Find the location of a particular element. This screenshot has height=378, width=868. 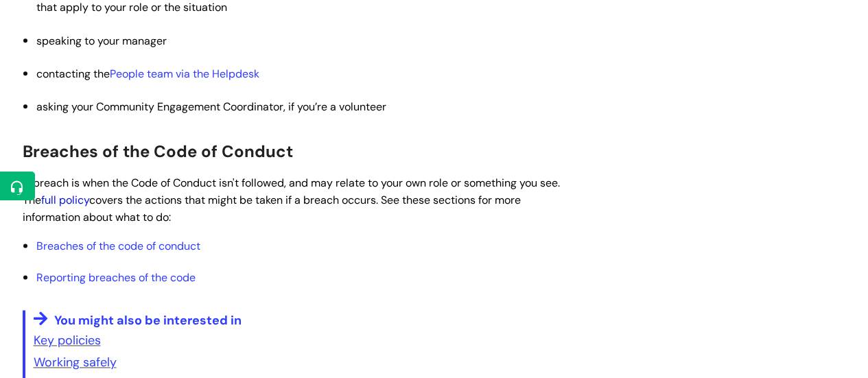

a: People team via the Helpdesk is located at coordinates (185, 74).